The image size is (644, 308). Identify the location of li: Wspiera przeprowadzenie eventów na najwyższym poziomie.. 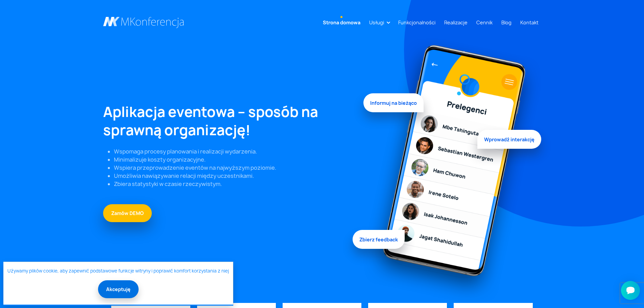
(235, 168).